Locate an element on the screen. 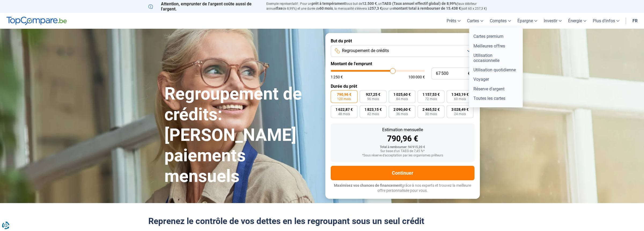  span: 2 465,52 € is located at coordinates (431, 109).